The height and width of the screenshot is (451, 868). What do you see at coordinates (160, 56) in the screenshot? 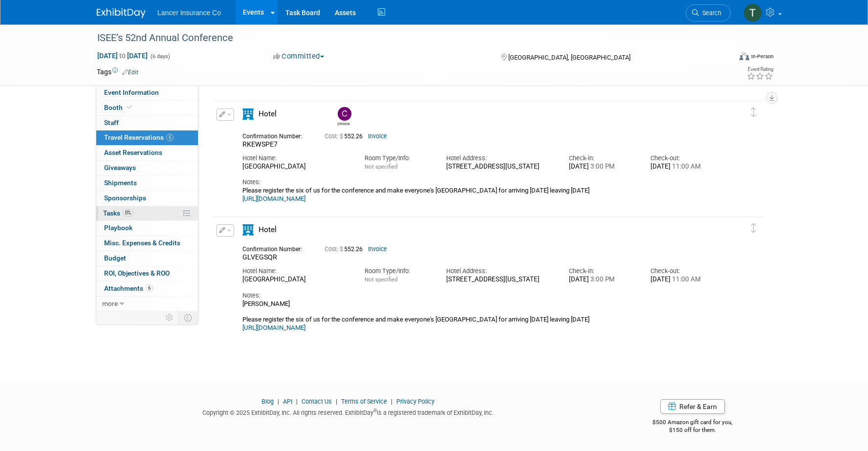
I see `span: (6 days)` at bounding box center [160, 56].